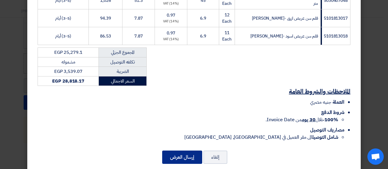 This screenshot has width=388, height=169. I want to click on span: مشموله, so click(68, 62).